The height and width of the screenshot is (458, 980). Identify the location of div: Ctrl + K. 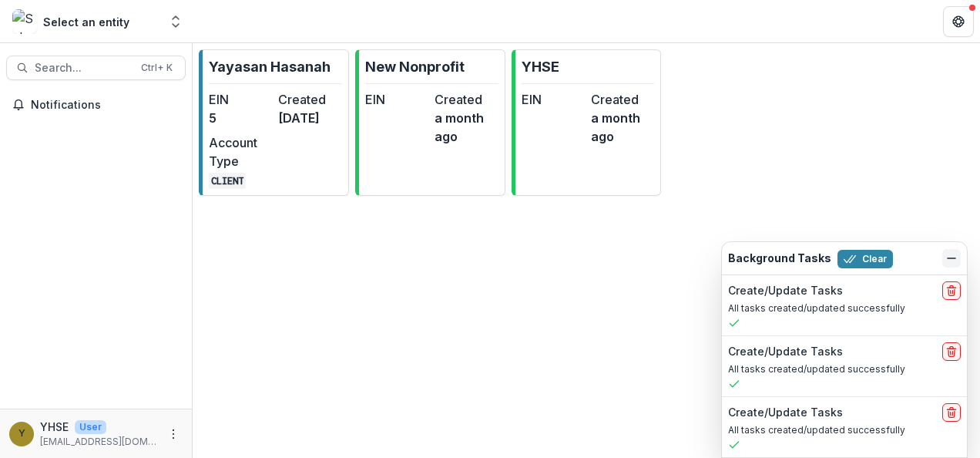
(156, 68).